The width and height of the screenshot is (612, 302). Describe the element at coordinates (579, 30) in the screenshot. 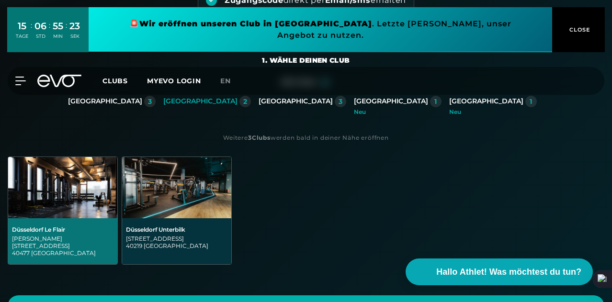

I see `button: CLOSE` at that location.